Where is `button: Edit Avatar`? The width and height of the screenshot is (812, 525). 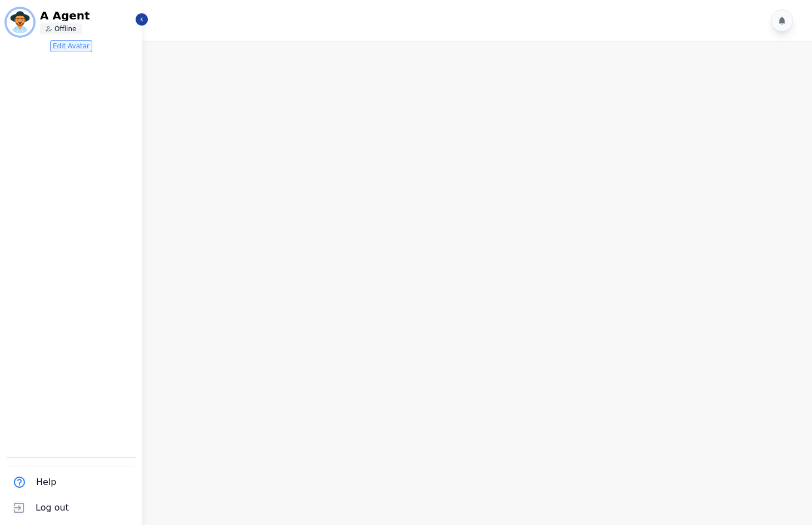 button: Edit Avatar is located at coordinates (71, 46).